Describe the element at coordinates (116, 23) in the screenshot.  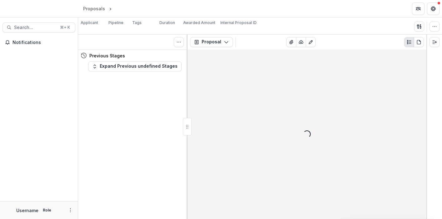
I see `p: Pipeline` at that location.